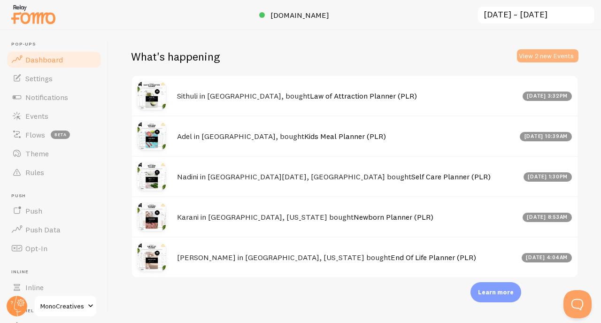 Image resolution: width=601 pixels, height=323 pixels. I want to click on span: Theme, so click(37, 153).